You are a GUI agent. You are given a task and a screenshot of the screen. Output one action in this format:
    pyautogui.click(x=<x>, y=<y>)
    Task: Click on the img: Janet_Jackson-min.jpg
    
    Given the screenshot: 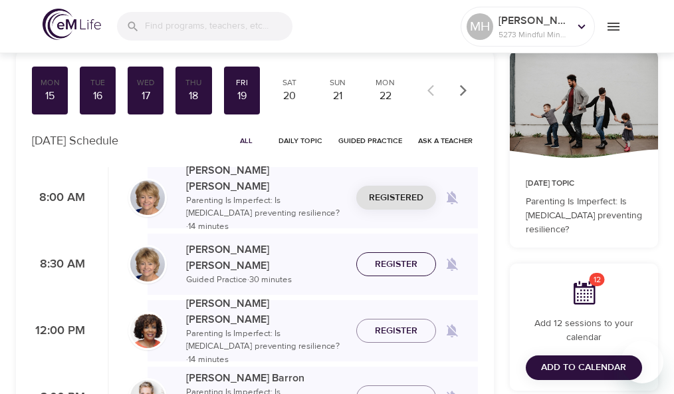 What is the action you would take?
    pyautogui.click(x=148, y=331)
    